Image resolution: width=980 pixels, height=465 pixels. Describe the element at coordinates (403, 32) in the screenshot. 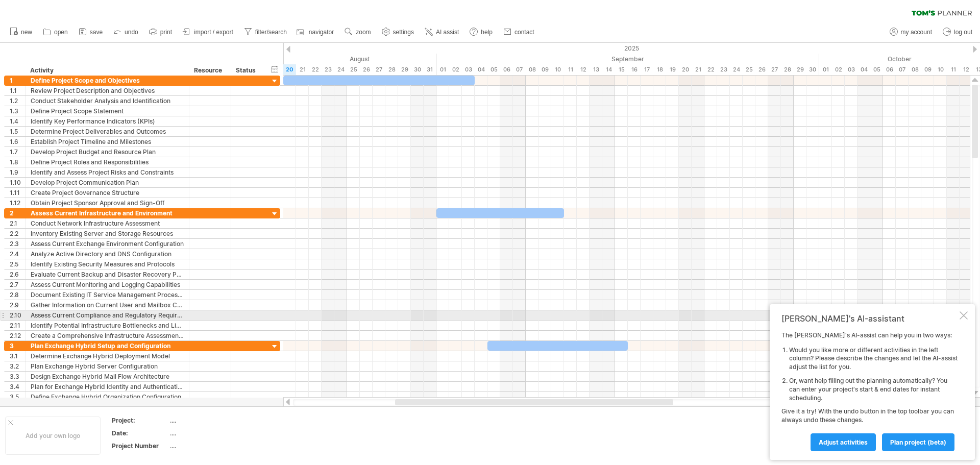

I see `span: settings` at that location.